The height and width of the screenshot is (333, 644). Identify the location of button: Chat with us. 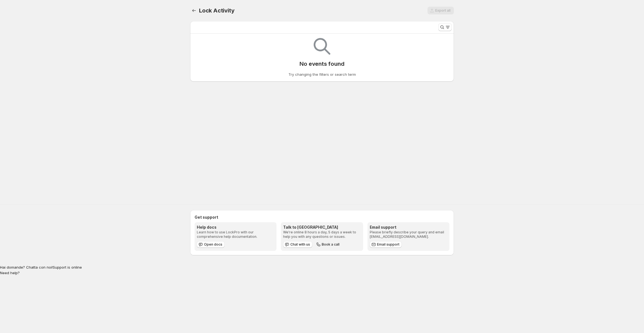
(298, 244).